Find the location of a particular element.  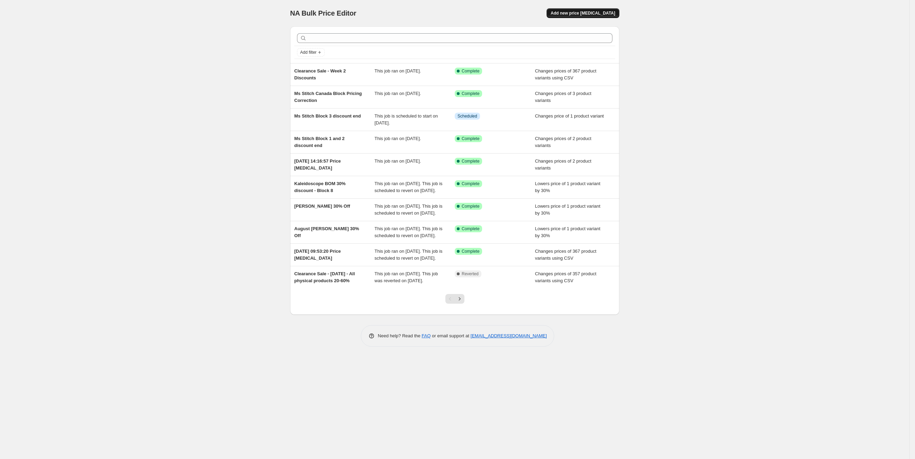

a: FAQ is located at coordinates (426, 335).